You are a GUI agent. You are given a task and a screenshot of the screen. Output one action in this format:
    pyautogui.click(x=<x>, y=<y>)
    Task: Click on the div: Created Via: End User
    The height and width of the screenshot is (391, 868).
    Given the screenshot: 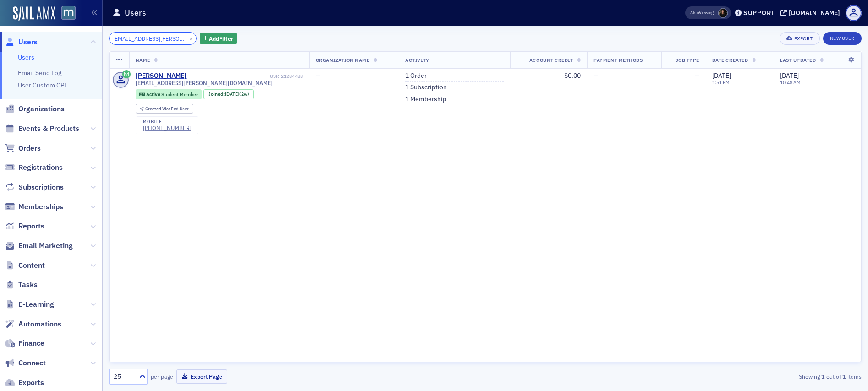 What is the action you would take?
    pyautogui.click(x=165, y=108)
    